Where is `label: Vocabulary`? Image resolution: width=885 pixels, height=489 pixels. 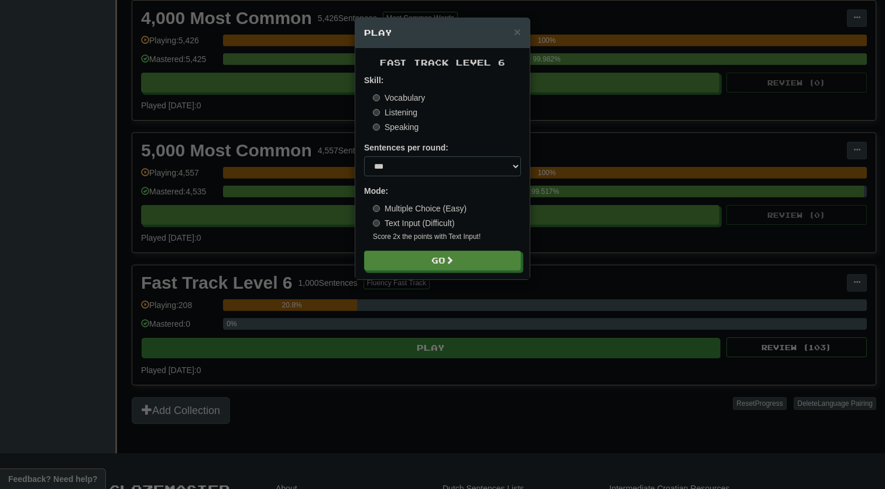
label: Vocabulary is located at coordinates (399, 98).